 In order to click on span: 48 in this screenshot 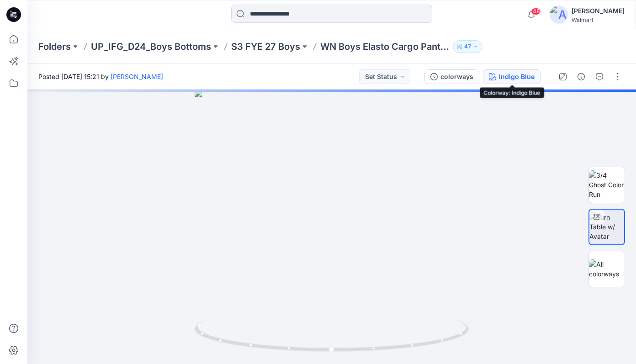, I will do `click(536, 11)`.